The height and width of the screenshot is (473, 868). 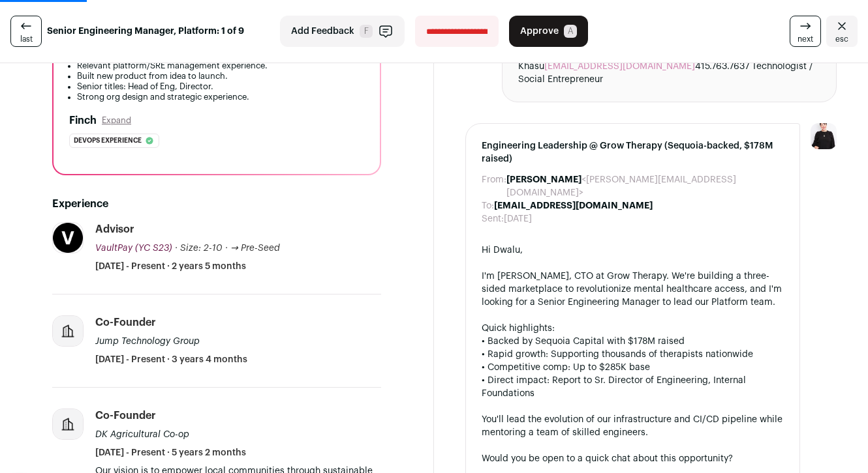 I want to click on span: Devops experience, so click(x=108, y=140).